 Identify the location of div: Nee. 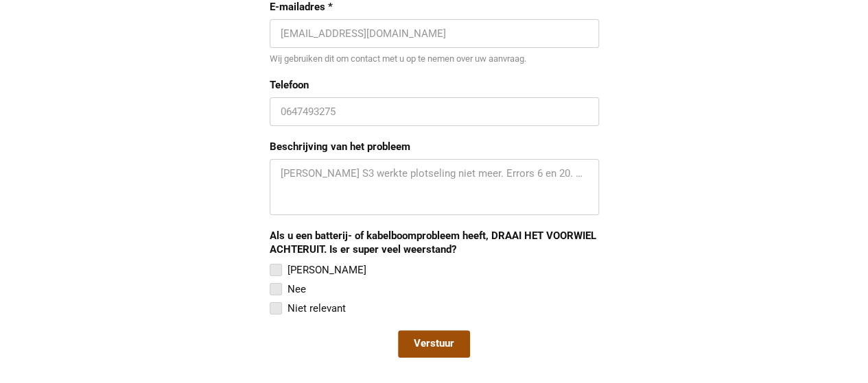
(297, 289).